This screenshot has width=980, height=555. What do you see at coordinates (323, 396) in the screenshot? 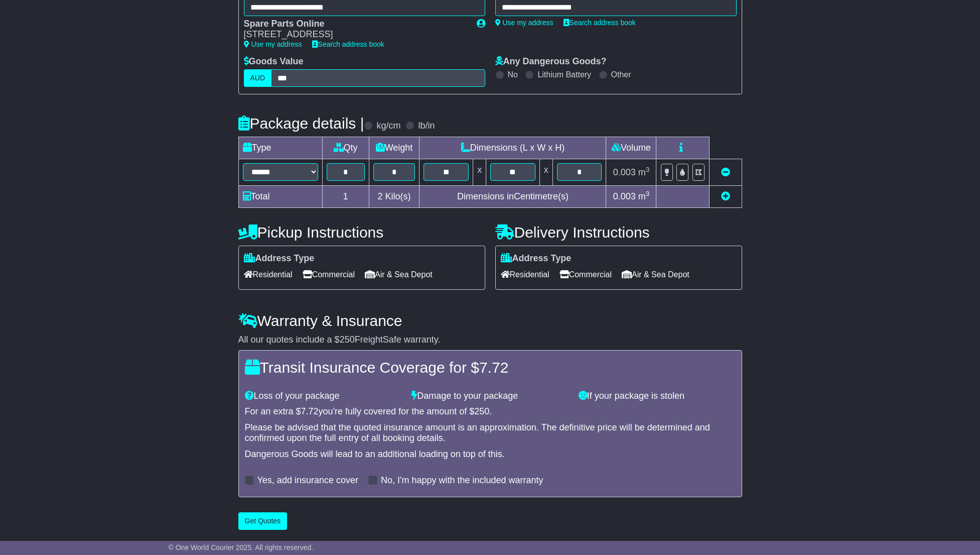
I see `div: Loss of your package` at bounding box center [323, 396].